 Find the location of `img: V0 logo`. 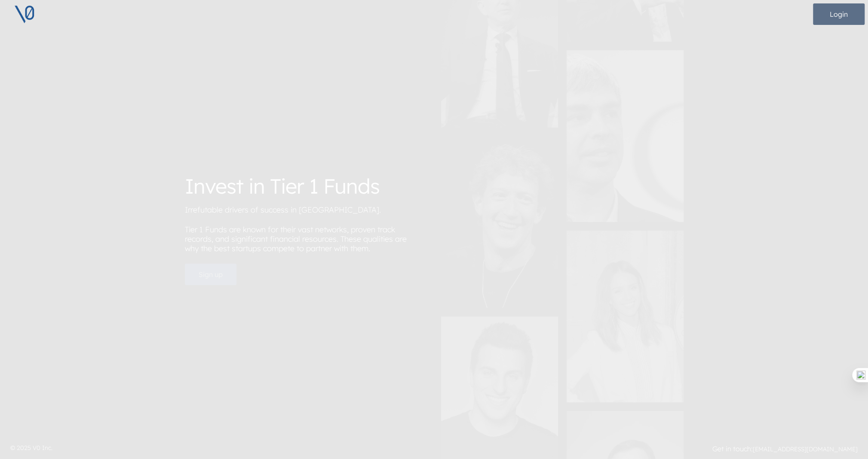

img: V0 logo is located at coordinates (24, 14).